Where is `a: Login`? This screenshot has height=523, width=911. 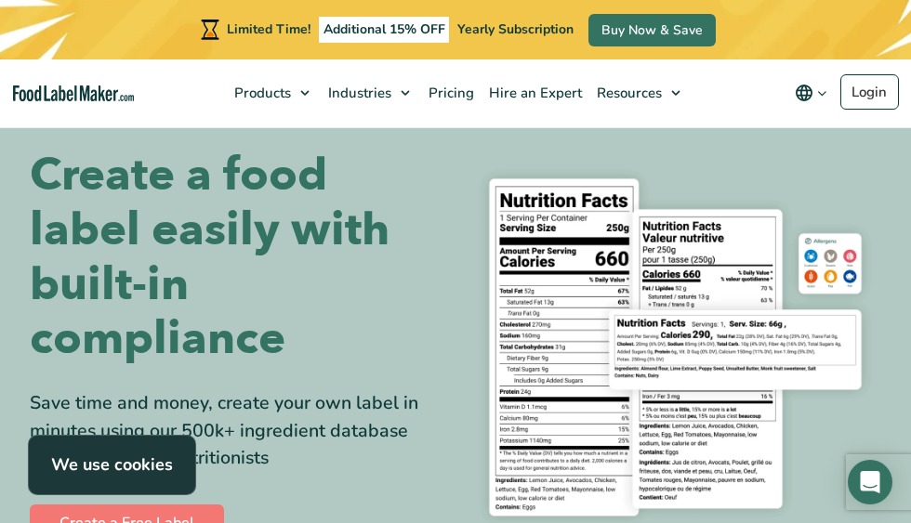 a: Login is located at coordinates (869, 92).